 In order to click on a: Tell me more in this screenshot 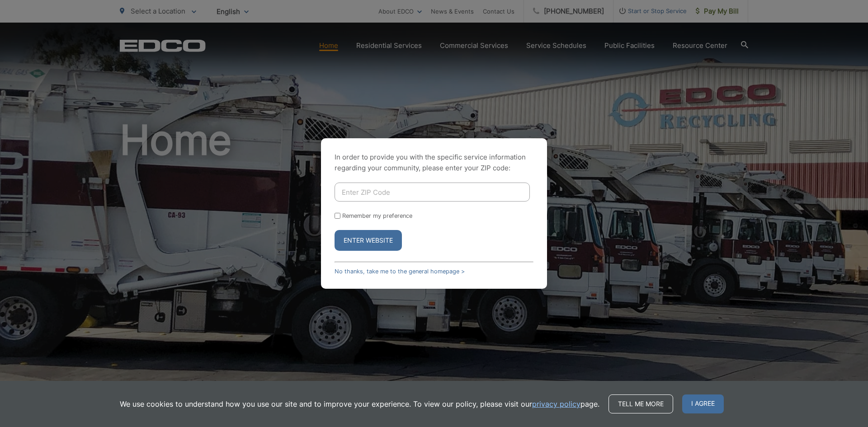, I will do `click(640, 404)`.